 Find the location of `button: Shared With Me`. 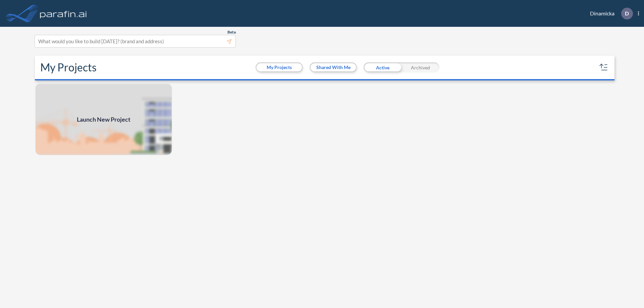

button: Shared With Me is located at coordinates (333, 67).